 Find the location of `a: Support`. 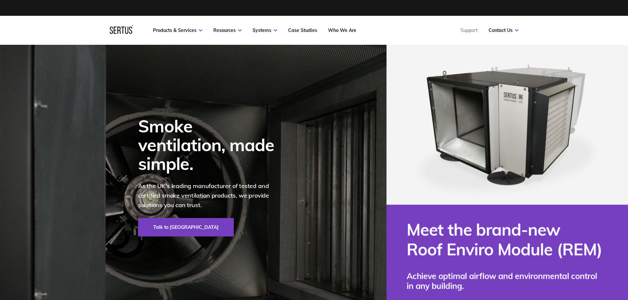

a: Support is located at coordinates (469, 30).